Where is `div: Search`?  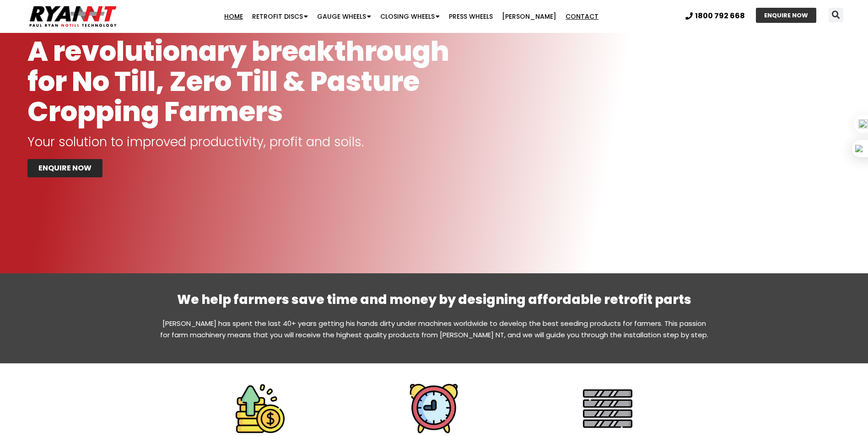 div: Search is located at coordinates (836, 15).